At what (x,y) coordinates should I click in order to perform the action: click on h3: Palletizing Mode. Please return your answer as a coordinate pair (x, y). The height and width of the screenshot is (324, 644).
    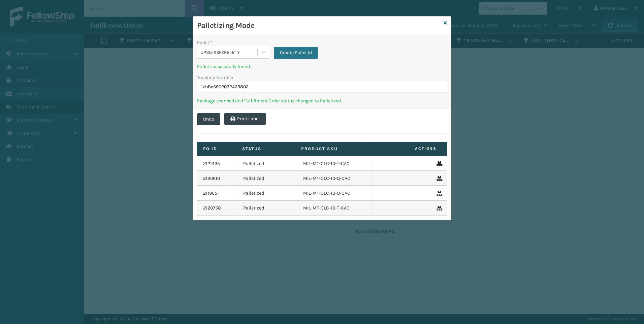
    Looking at the image, I should click on (319, 25).